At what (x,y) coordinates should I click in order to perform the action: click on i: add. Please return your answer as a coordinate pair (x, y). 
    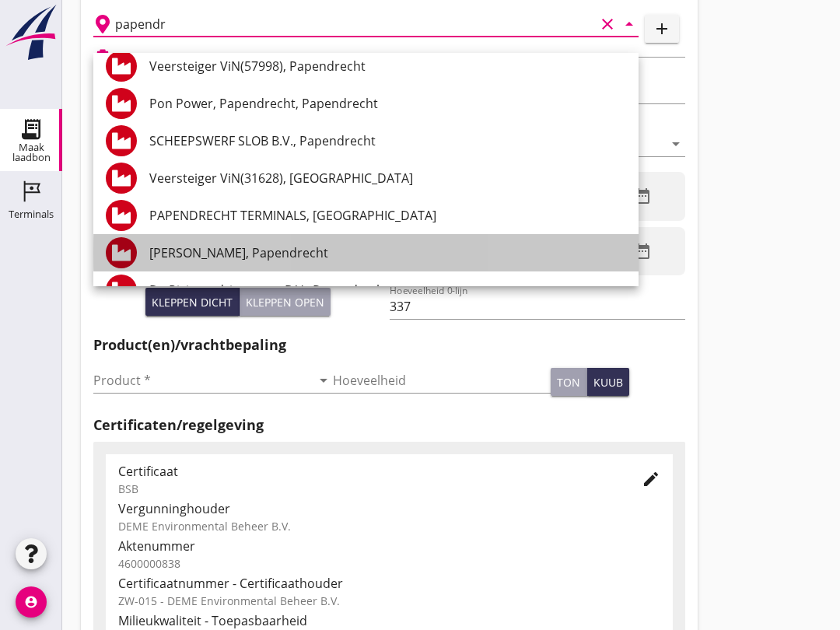
    Looking at the image, I should click on (662, 29).